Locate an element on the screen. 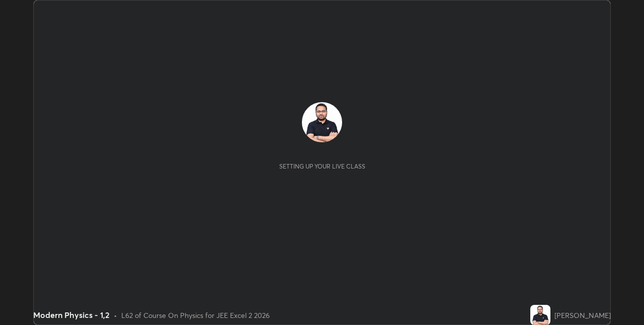 The image size is (644, 325). div: Setting up your live class is located at coordinates (322, 166).